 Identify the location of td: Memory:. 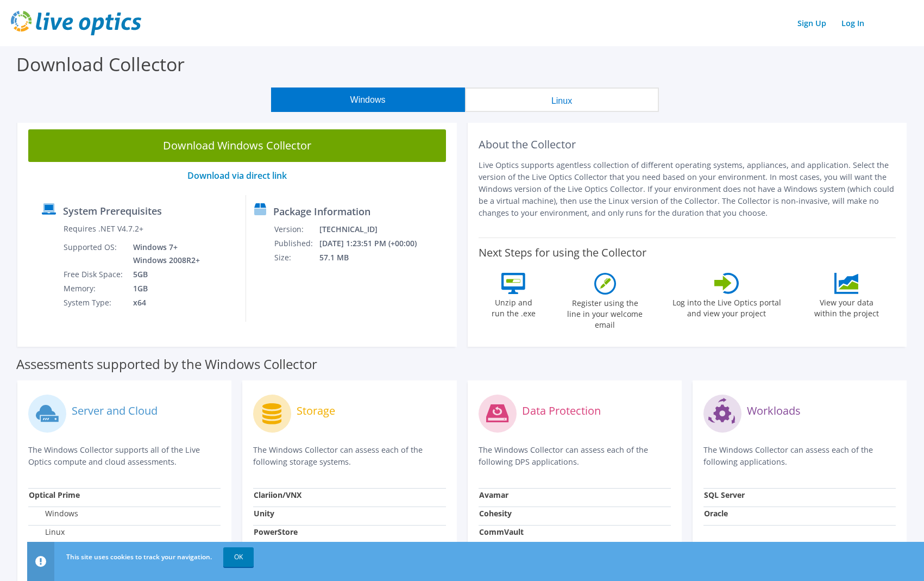
(94, 289).